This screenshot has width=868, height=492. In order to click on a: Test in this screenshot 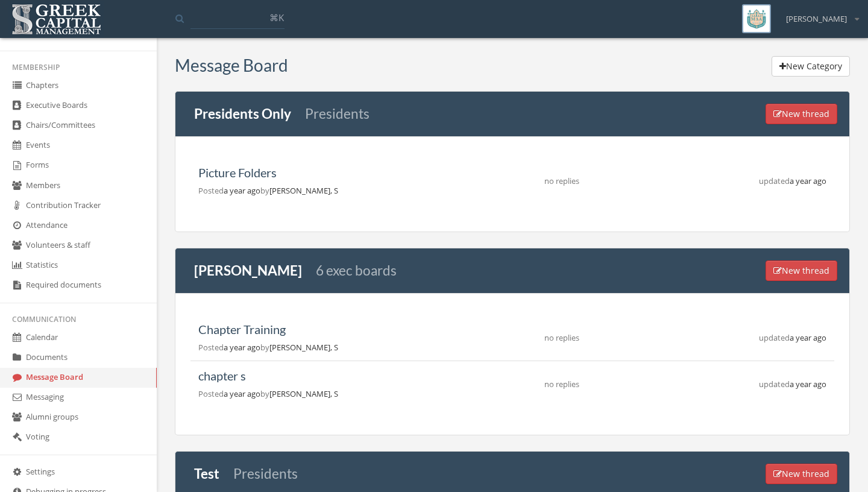, I will do `click(206, 473)`.